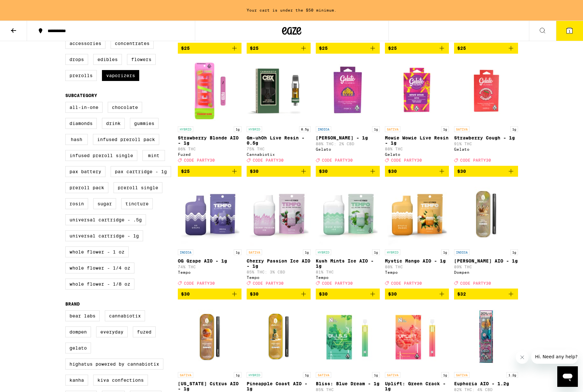 This screenshot has width=583, height=392. Describe the element at coordinates (132, 43) in the screenshot. I see `label: Concentrates` at that location.